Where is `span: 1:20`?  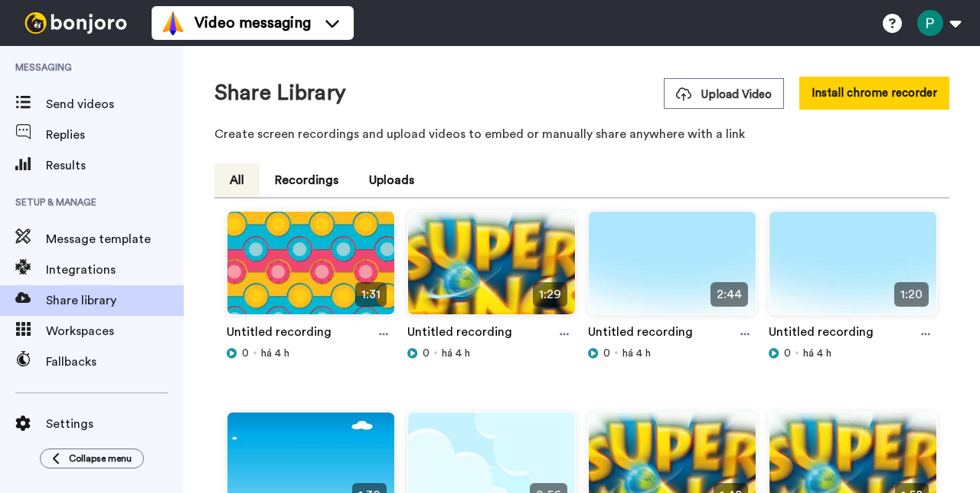
span: 1:20 is located at coordinates (911, 294).